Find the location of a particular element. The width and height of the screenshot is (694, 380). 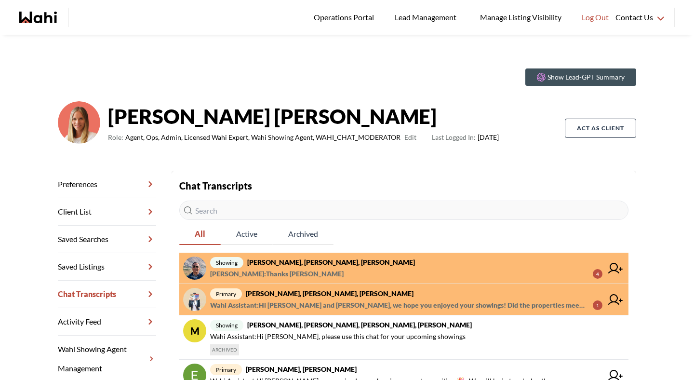

button: Active is located at coordinates (247, 234).